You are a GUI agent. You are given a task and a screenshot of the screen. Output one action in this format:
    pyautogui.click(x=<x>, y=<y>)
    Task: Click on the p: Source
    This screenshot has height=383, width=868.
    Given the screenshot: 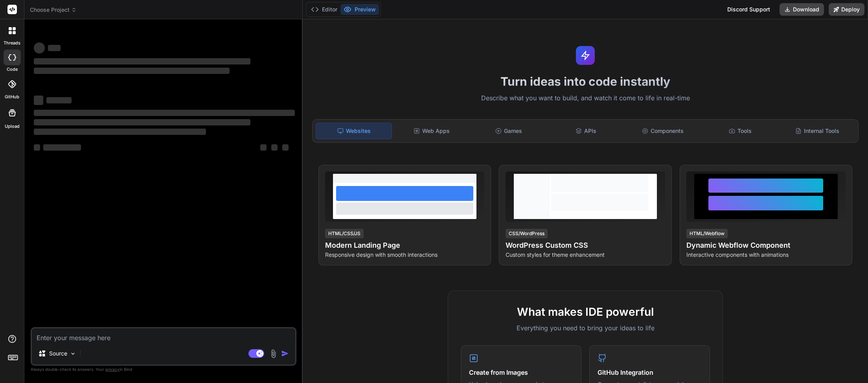 What is the action you would take?
    pyautogui.click(x=58, y=354)
    